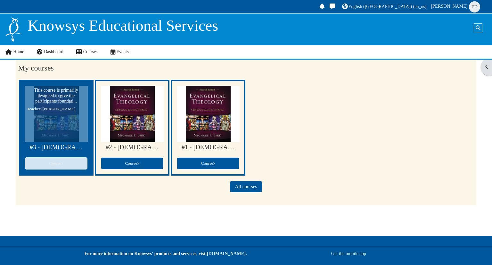 The image size is (492, 265). I want to click on nav: Site links, so click(70, 52).